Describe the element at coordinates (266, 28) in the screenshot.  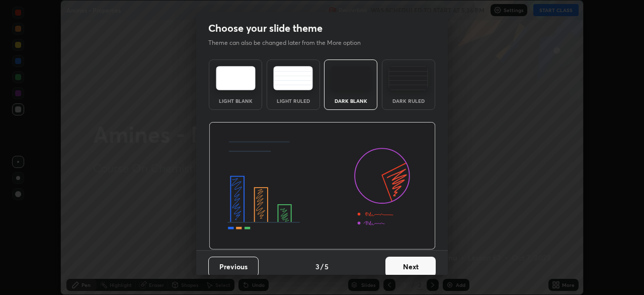
I see `h2: Choose your slide theme` at that location.